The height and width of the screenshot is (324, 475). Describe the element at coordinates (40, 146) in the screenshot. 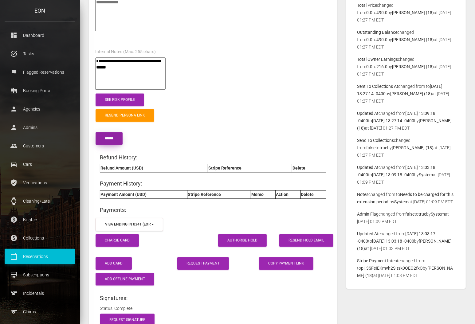

I see `p: Customers` at that location.